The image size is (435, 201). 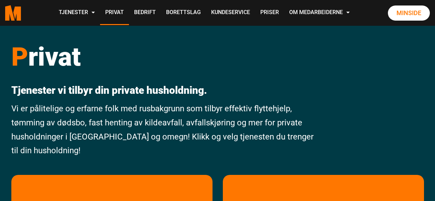 What do you see at coordinates (183, 13) in the screenshot?
I see `a: Borettslag` at bounding box center [183, 13].